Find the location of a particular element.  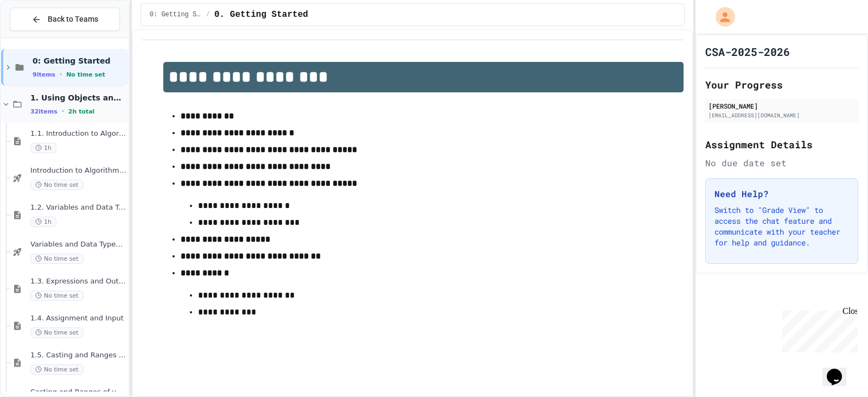

h1: CSA-2025-2026 is located at coordinates (748, 52).